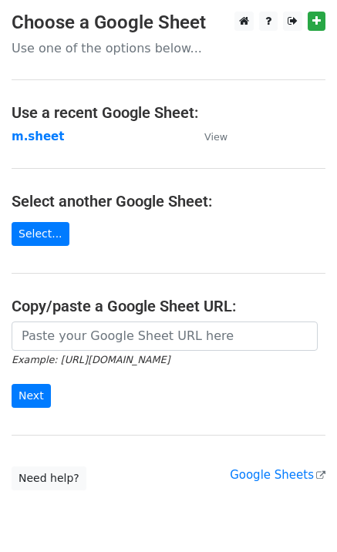 Image resolution: width=337 pixels, height=552 pixels. I want to click on p: Use one of the options below..., so click(168, 48).